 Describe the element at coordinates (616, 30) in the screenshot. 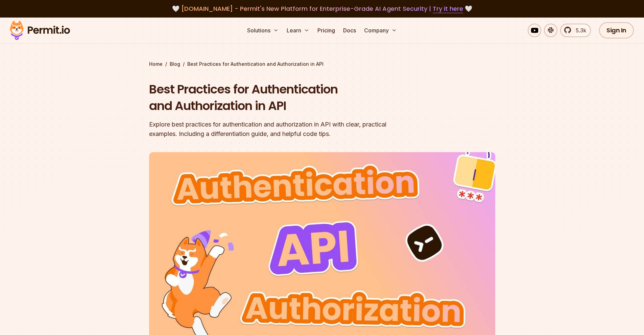

I see `a: Sign In` at that location.